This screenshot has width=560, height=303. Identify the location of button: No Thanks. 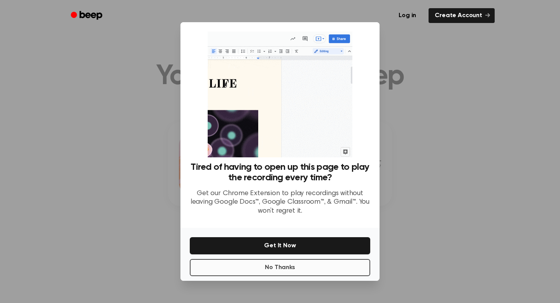
(280, 267).